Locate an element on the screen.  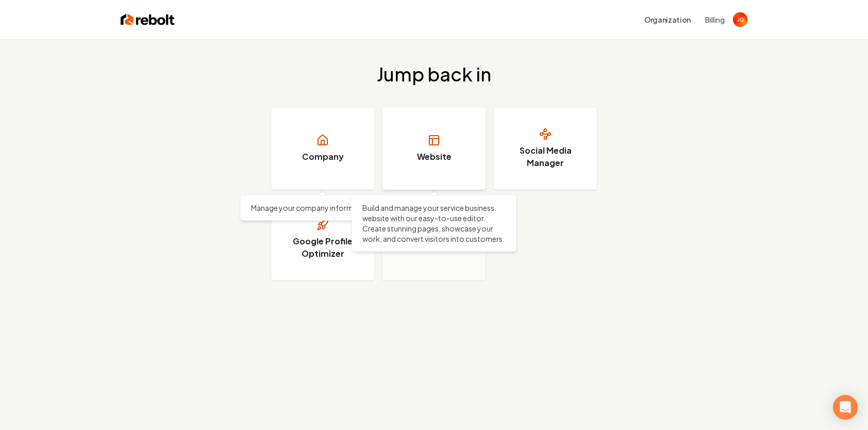
button: Open user button is located at coordinates (740, 19).